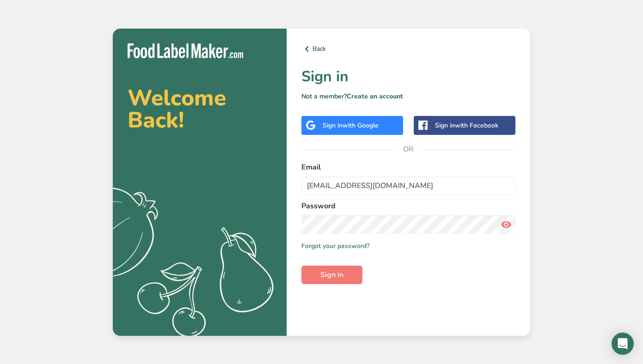 This screenshot has height=364, width=643. I want to click on button: Sign in, so click(332, 275).